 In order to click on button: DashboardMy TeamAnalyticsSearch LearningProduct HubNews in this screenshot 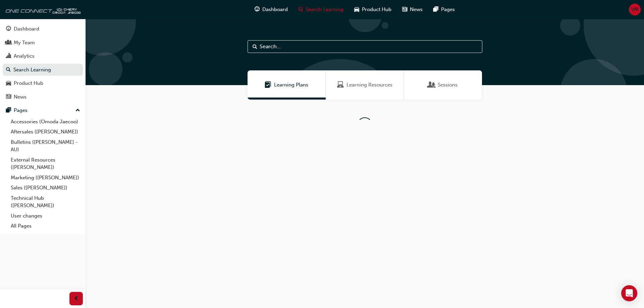, I will do `click(42, 63)`.